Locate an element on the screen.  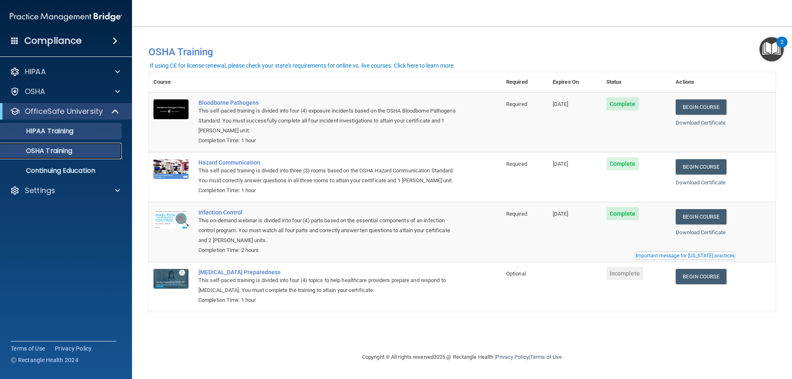
a: OfficeSafe University is located at coordinates (65, 111).